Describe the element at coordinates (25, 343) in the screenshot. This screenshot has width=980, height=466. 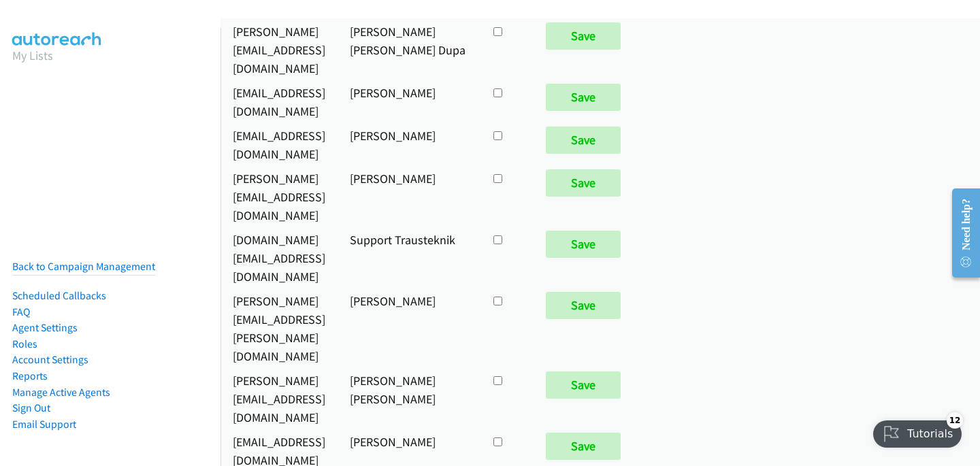
I see `a: Roles` at that location.